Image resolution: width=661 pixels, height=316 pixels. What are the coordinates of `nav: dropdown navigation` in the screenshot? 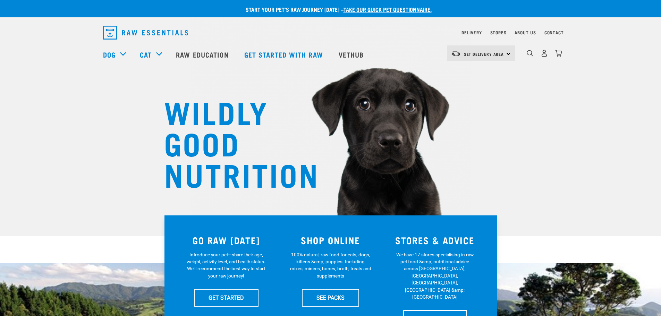 It's located at (331, 33).